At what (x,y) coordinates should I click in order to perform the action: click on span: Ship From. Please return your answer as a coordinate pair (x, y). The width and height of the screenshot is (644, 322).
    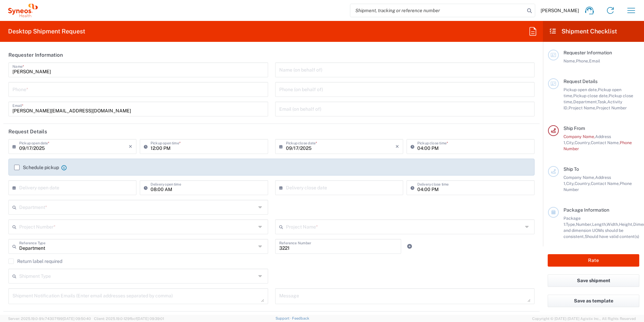
    Looking at the image, I should click on (574, 128).